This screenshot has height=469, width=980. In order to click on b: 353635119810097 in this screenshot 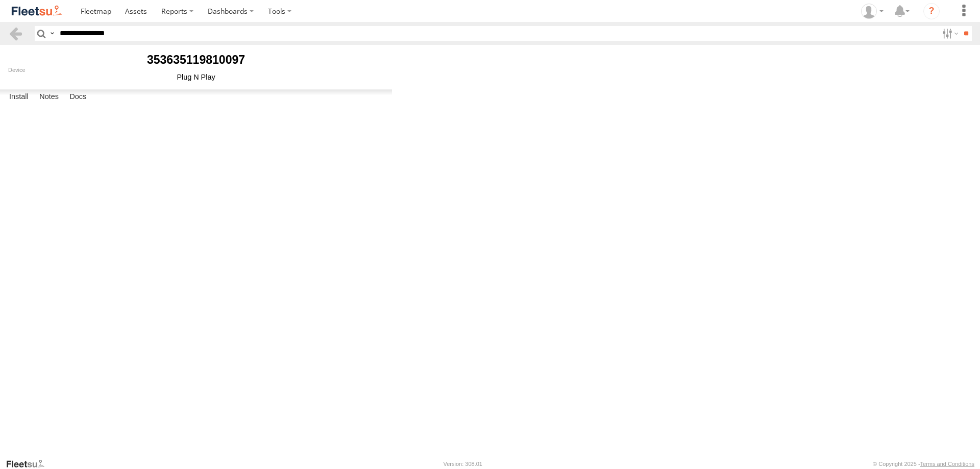, I will do `click(196, 60)`.